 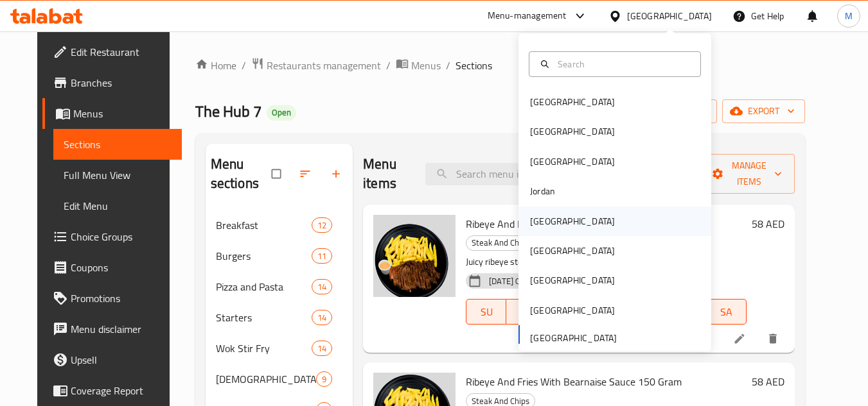 What do you see at coordinates (322, 226) in the screenshot?
I see `span: 12` at bounding box center [322, 226].